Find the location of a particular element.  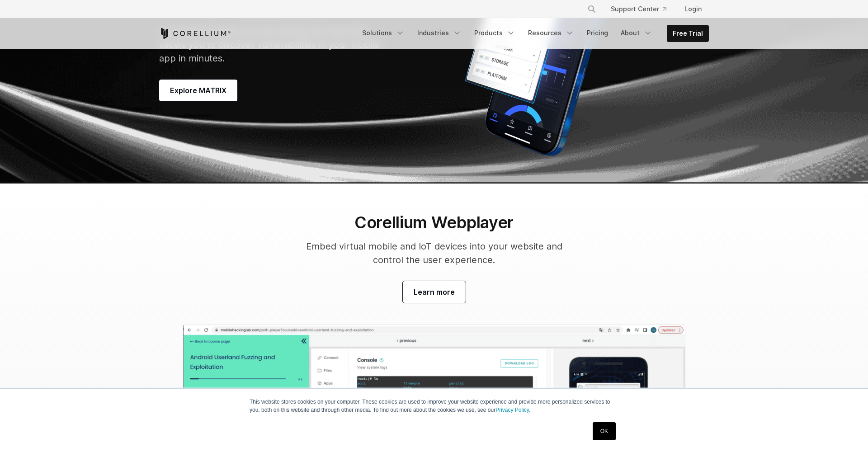

a: Login is located at coordinates (693, 9).